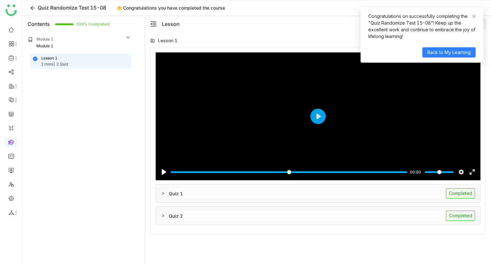  What do you see at coordinates (176, 216) in the screenshot?
I see `div: Quiz 2` at bounding box center [176, 216].